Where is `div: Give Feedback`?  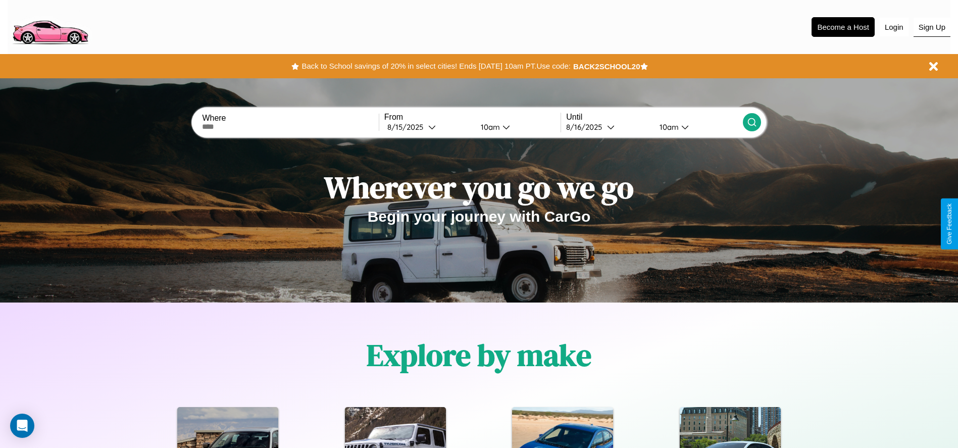
div: Give Feedback is located at coordinates (950, 224).